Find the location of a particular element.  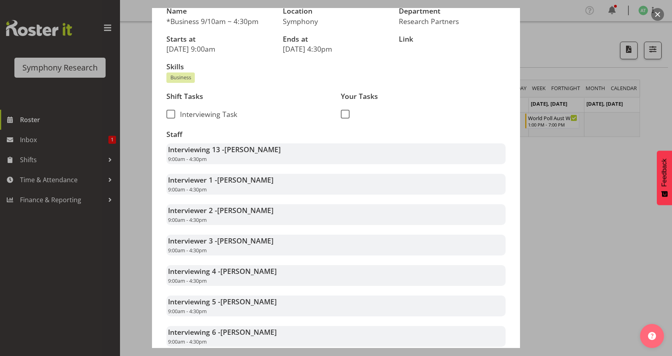

h3: Staff is located at coordinates (336, 134).